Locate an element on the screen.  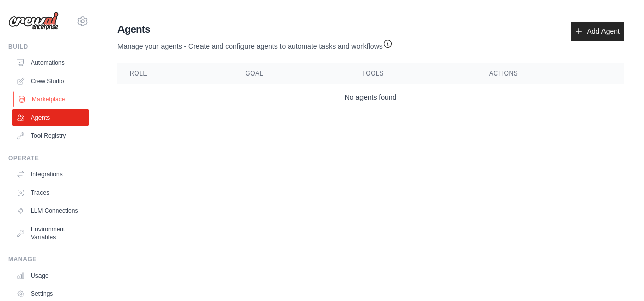
div: Operate is located at coordinates (48, 158).